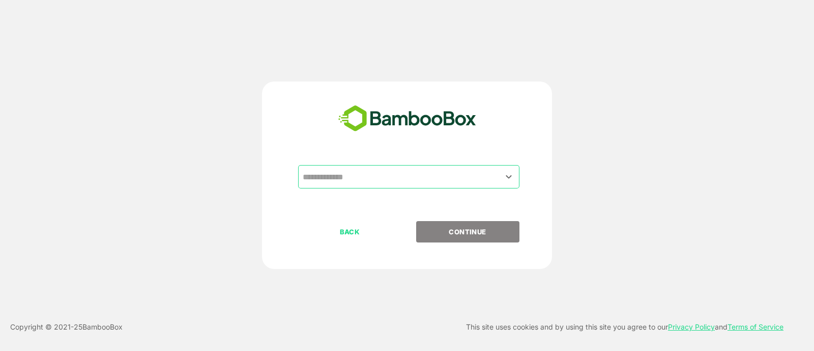 Image resolution: width=814 pixels, height=351 pixels. Describe the element at coordinates (756, 326) in the screenshot. I see `a: Terms of Service` at that location.